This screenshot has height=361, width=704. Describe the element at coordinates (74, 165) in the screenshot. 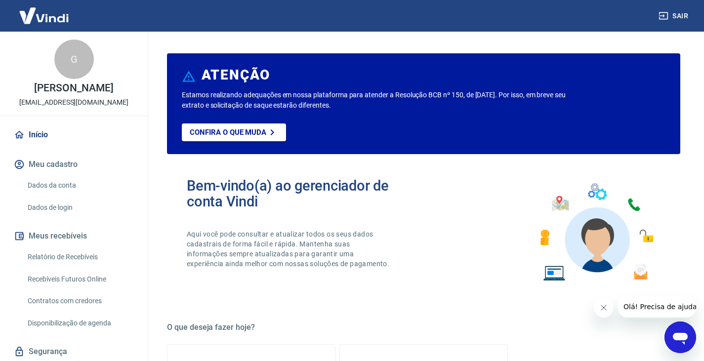

I see `button: Meu cadastro` at that location.